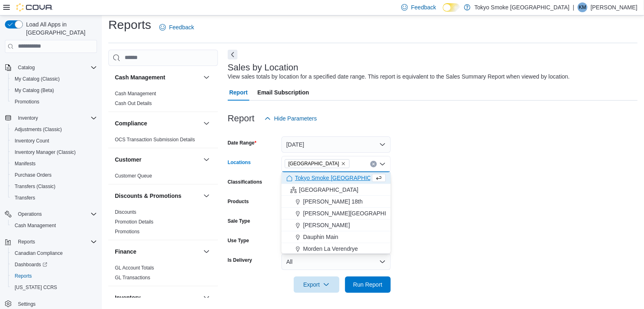 The height and width of the screenshot is (309, 644). Describe the element at coordinates (54, 265) in the screenshot. I see `span: Dashboards` at that location.